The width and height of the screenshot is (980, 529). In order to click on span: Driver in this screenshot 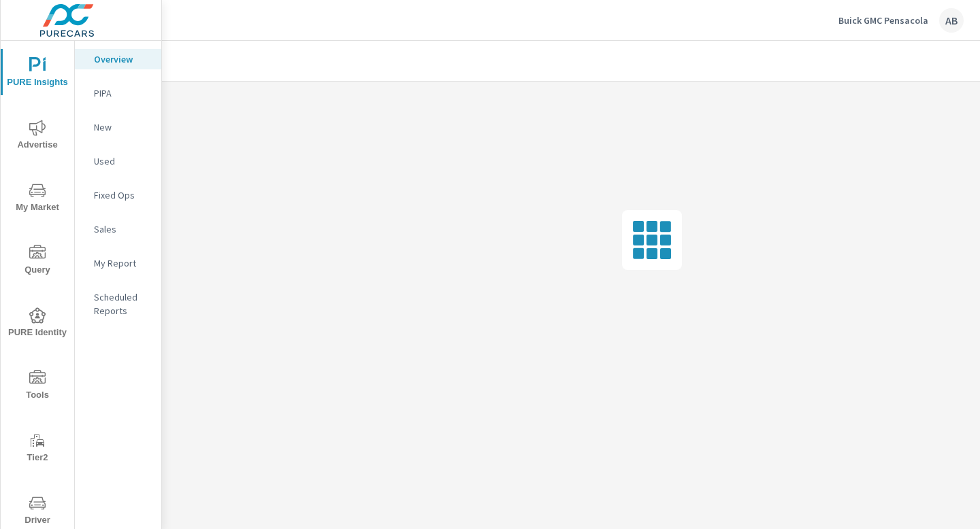, I will do `click(38, 511)`.